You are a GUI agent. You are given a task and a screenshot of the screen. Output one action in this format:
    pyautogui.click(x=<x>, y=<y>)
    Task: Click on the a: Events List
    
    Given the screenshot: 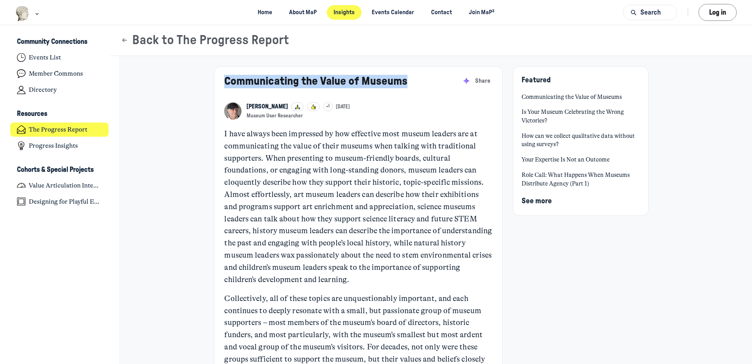 What is the action you would take?
    pyautogui.click(x=59, y=57)
    